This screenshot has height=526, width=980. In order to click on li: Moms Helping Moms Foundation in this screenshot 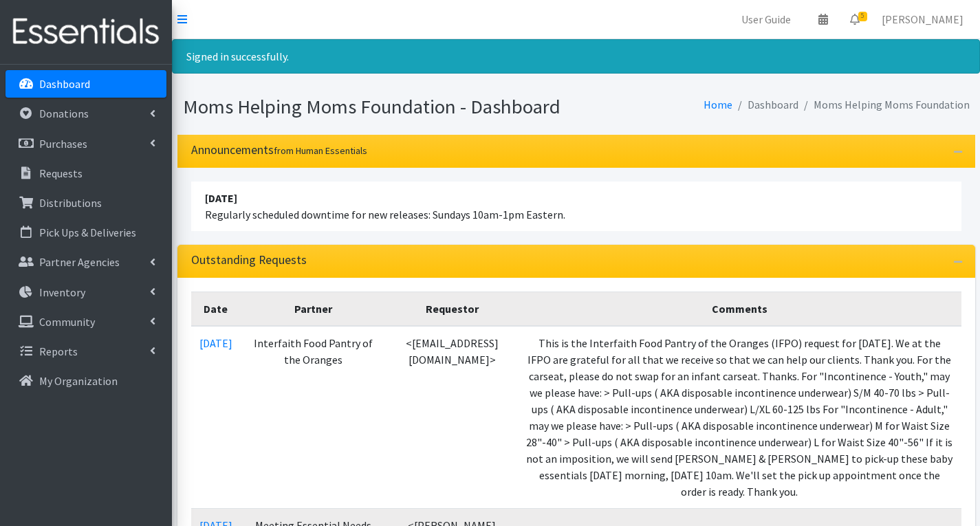, I will do `click(884, 105)`.